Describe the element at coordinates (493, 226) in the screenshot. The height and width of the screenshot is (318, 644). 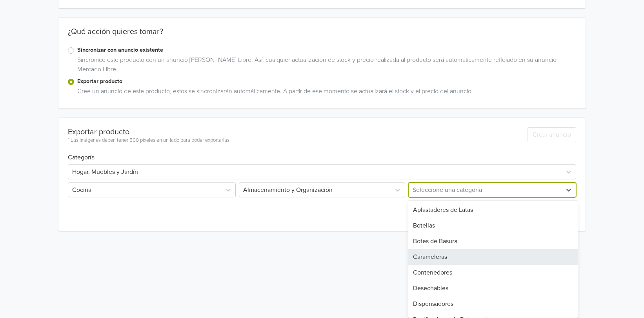
I see `div: Botellas` at that location.